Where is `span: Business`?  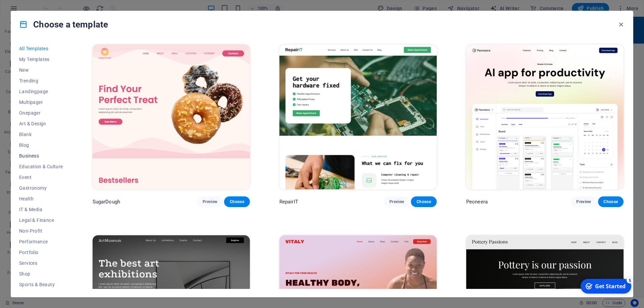 span: Business is located at coordinates (41, 156).